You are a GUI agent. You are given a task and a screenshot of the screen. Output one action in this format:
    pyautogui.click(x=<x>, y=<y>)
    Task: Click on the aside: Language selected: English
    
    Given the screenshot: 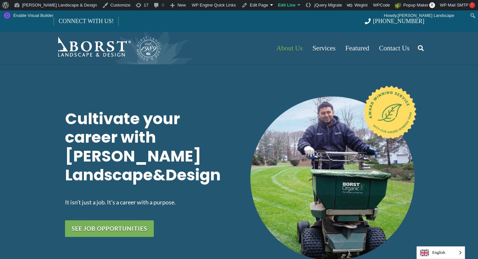 What is the action you would take?
    pyautogui.click(x=440, y=253)
    